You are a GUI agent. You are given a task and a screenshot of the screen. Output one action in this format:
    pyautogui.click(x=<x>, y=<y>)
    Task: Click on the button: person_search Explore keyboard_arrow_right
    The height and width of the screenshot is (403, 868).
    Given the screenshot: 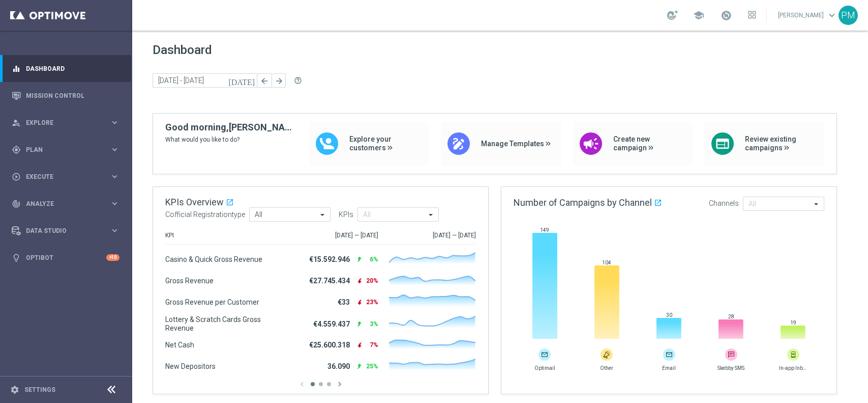 What is the action you would take?
    pyautogui.click(x=65, y=123)
    